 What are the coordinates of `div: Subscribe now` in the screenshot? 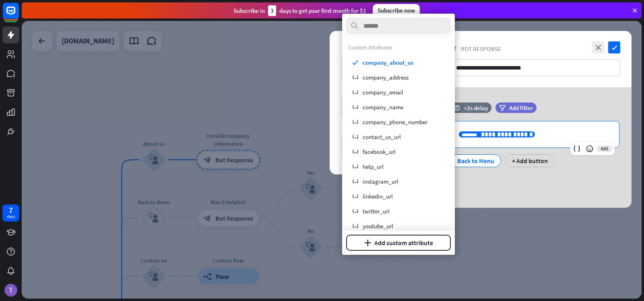 It's located at (396, 10).